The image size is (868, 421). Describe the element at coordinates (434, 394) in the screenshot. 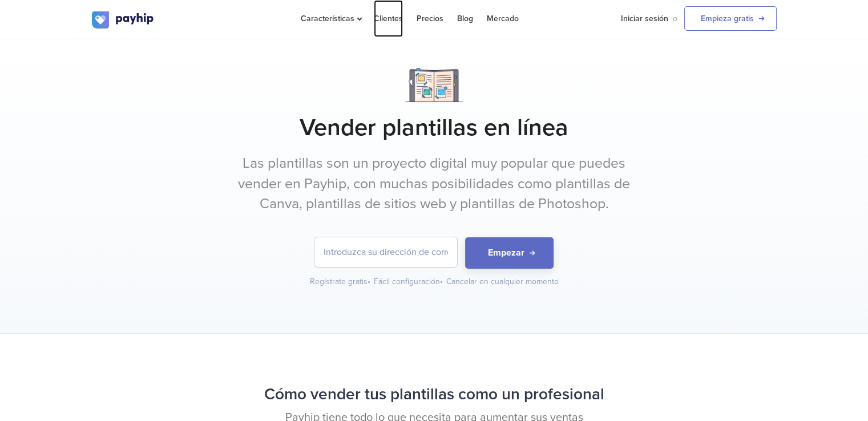

I see `h2: Cómo vender tus plantillas como un profesional` at that location.